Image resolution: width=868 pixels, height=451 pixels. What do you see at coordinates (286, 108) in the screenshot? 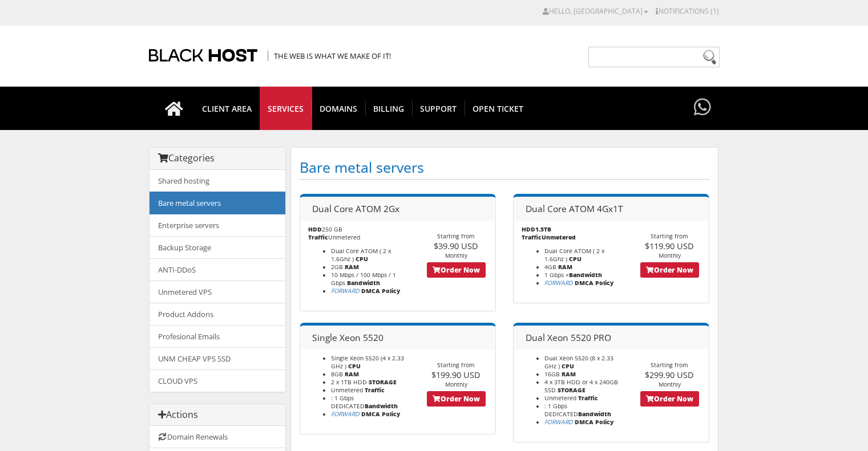
I see `span: SERVICES` at bounding box center [286, 108].